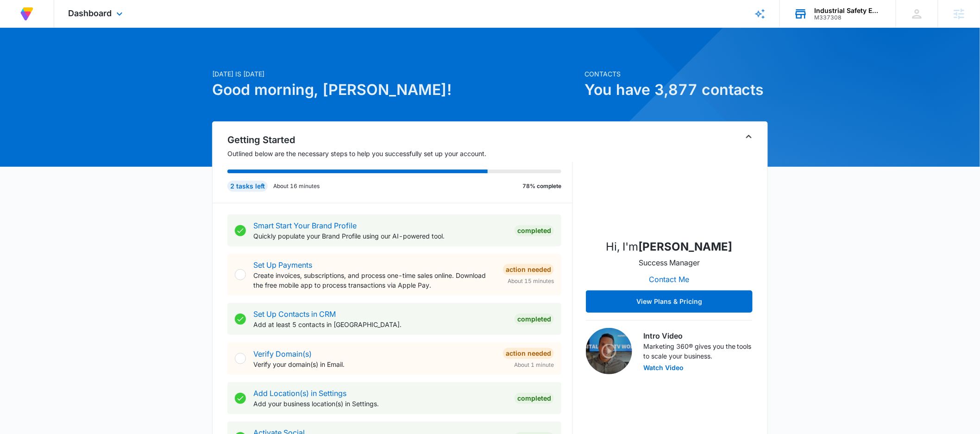 This screenshot has height=434, width=980. I want to click on p: Verify your domain(s) in Email., so click(374, 364).